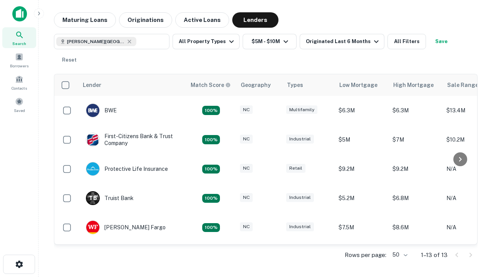 The height and width of the screenshot is (277, 493). I want to click on span: Saved, so click(19, 110).